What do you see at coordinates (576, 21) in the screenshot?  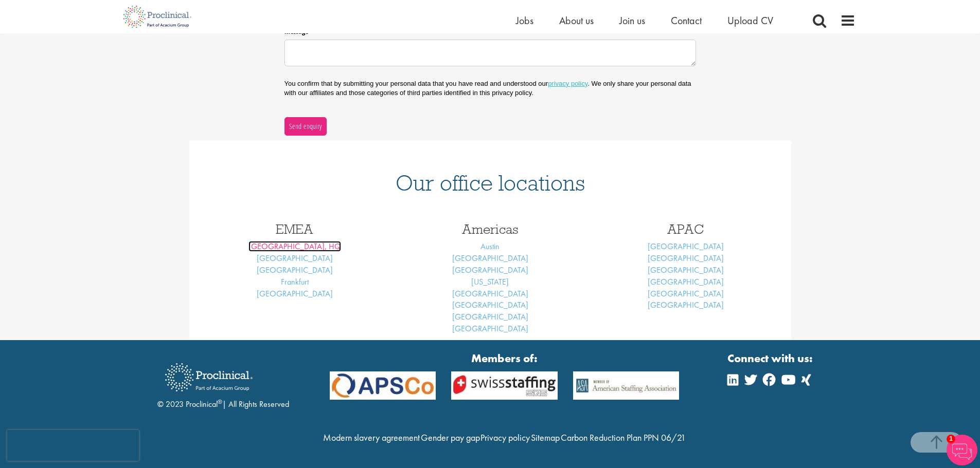 I see `span: About us` at bounding box center [576, 21].